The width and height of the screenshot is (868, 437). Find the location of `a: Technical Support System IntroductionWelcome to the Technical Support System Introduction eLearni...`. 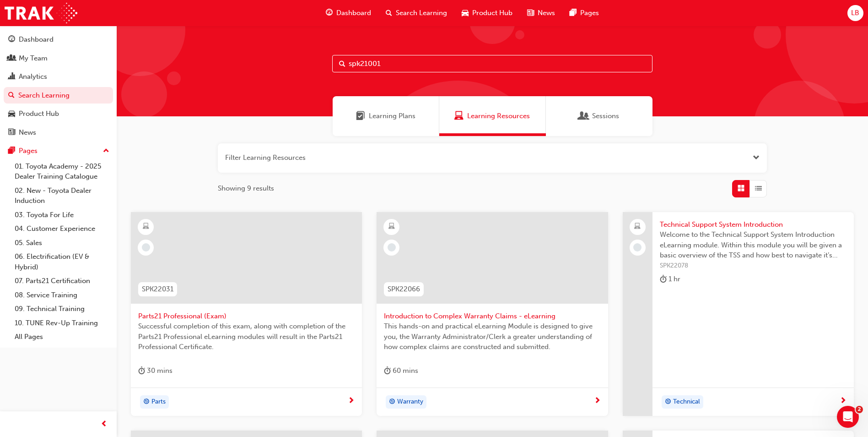

a: Technical Support System IntroductionWelcome to the Technical Support System Introduction eLearni... is located at coordinates (738, 314).